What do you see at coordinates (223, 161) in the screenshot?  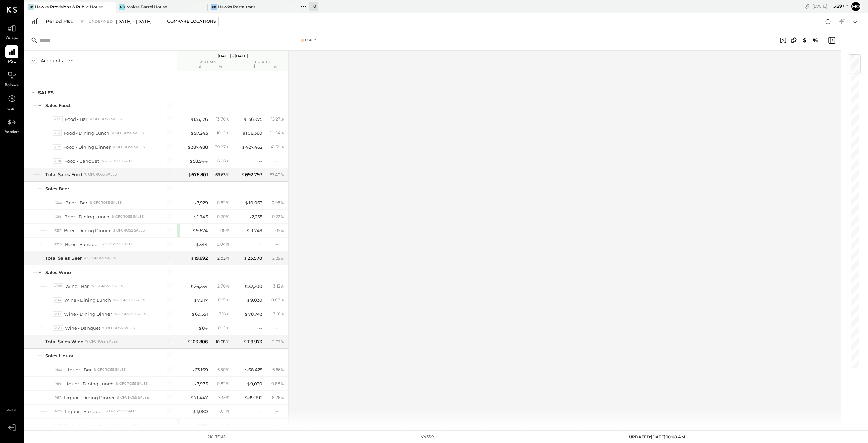 I see `div: 6.06` at bounding box center [223, 161].